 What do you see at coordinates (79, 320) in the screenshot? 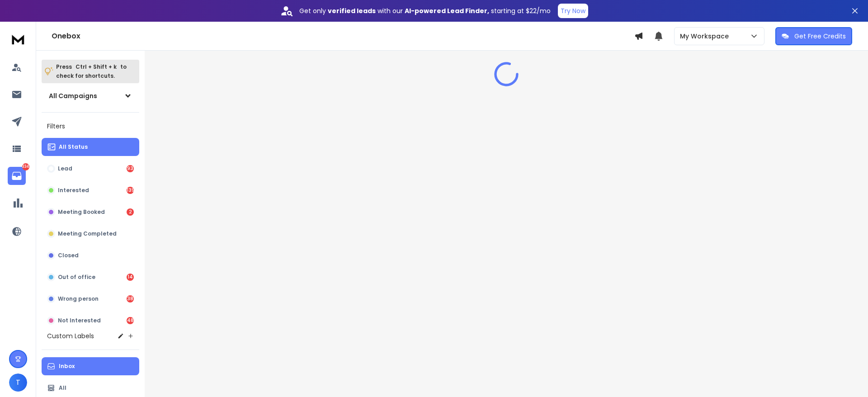
I see `p: Not Interested` at bounding box center [79, 320].